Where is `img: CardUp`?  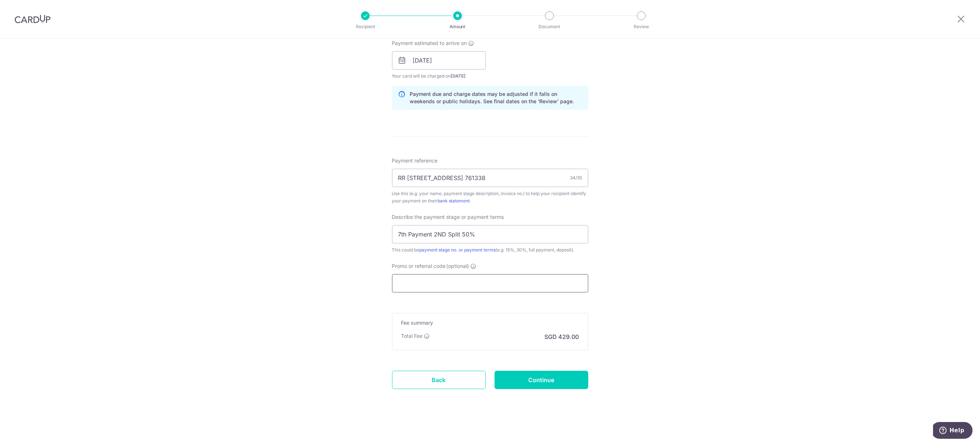 img: CardUp is located at coordinates (33, 19).